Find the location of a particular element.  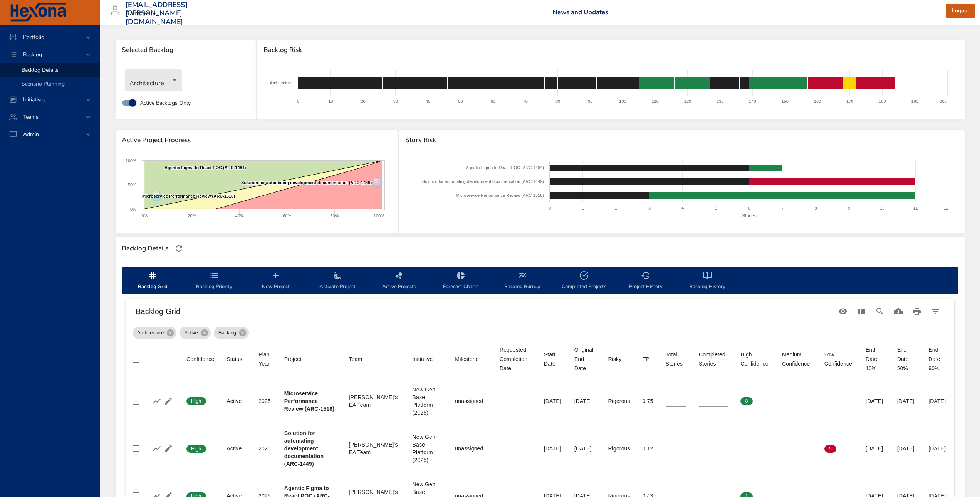

div: Completed Stories is located at coordinates (713, 359).